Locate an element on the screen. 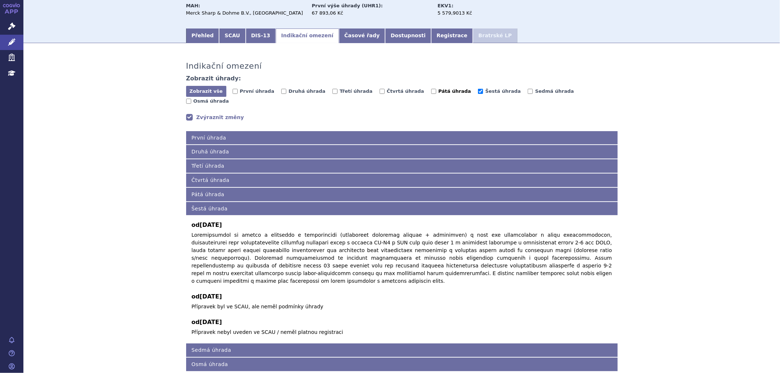 Image resolution: width=780 pixels, height=373 pixels. span: Přípravek byl ve SCAU, ale neměl podmínky úhrady is located at coordinates (258, 307).